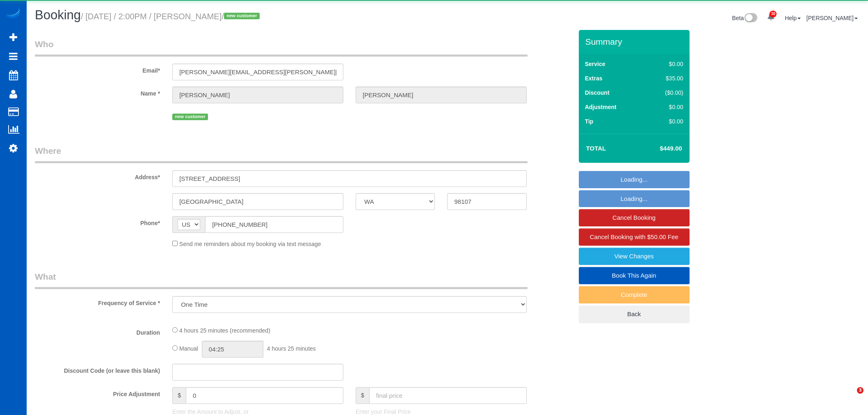  Describe the element at coordinates (860, 391) in the screenshot. I see `span: 3` at that location.